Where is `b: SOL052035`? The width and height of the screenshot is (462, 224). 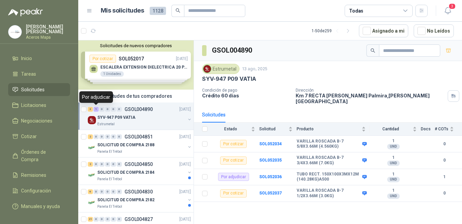
b: SOL052035 is located at coordinates (270, 161).